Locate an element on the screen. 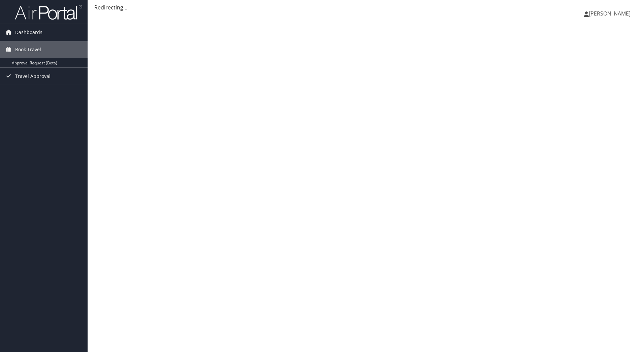 The image size is (644, 352). img: airportal-logo.png is located at coordinates (49, 12).